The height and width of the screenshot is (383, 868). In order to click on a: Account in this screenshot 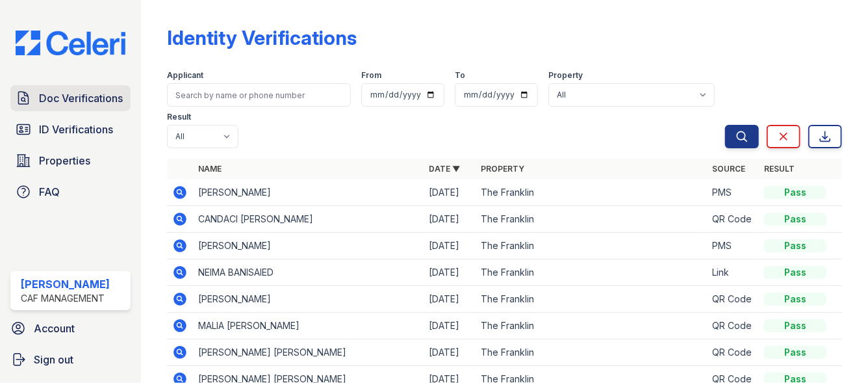, I will do `click(70, 329)`.